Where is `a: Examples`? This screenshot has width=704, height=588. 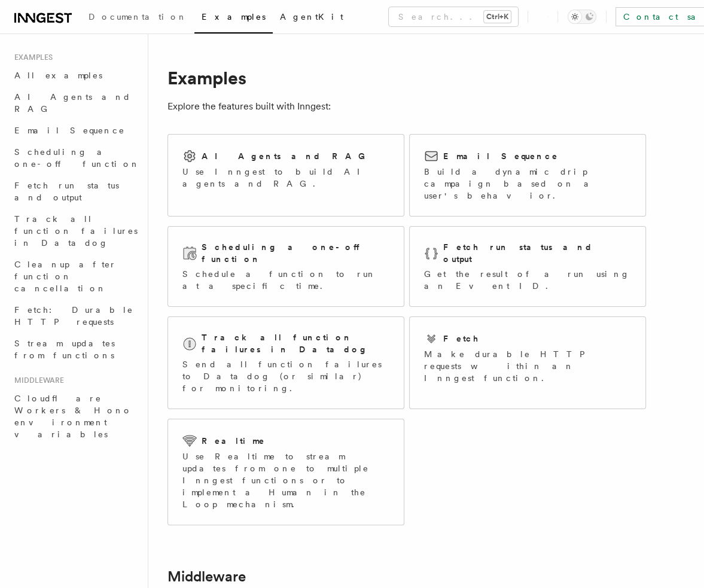 a: Examples is located at coordinates (233, 18).